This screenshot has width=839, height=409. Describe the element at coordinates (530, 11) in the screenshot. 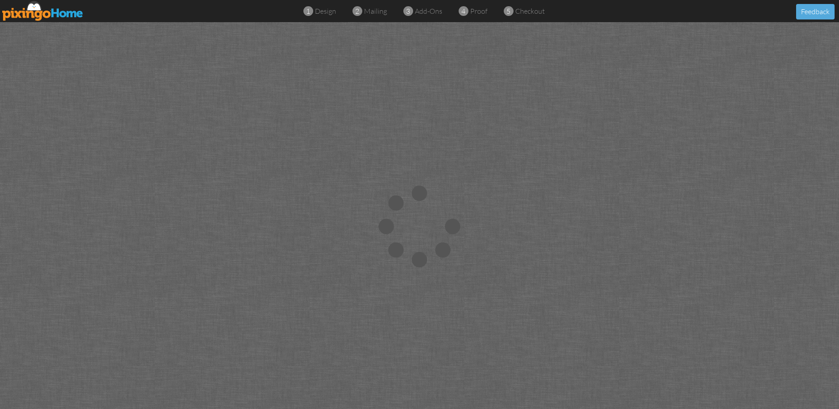

I see `span: checkout` at that location.